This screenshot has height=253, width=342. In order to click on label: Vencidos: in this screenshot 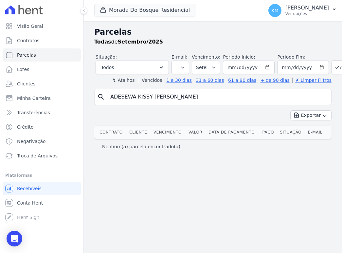, I will do `click(151, 80)`.